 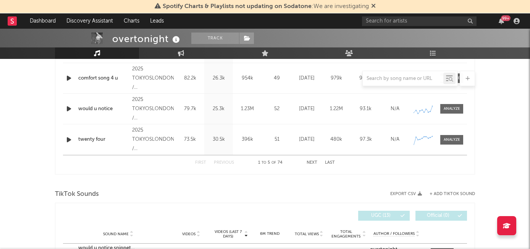 I want to click on button: First, so click(x=201, y=162).